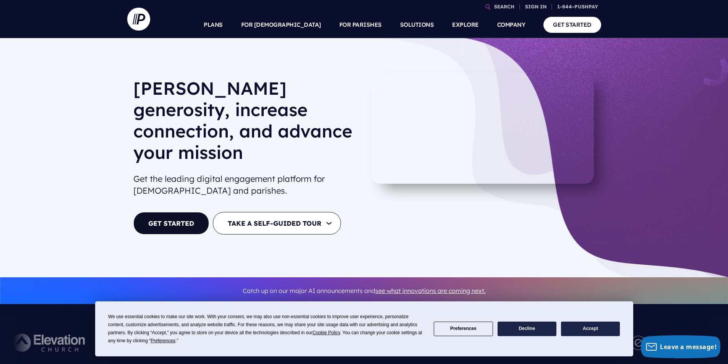 The image size is (728, 364). What do you see at coordinates (267, 329) in the screenshot?
I see `div: We use essential cookies to make our site work. With your consent, we may also use non-essential ...` at bounding box center [267, 329].